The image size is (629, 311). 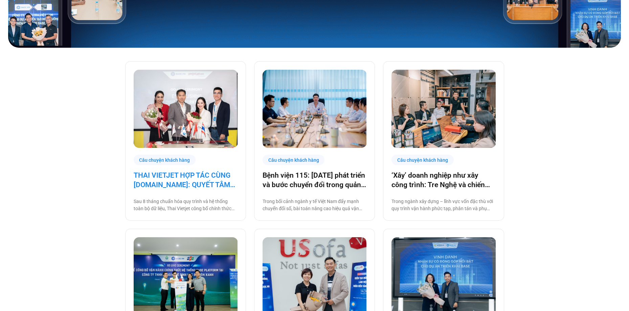 I want to click on p: Trong bối cảnh ngành y tế Việt Nam đẩy mạnh chuyển đổi số, bài toán nâng cao hiệu quả vận hành đa..., so click(x=314, y=205).